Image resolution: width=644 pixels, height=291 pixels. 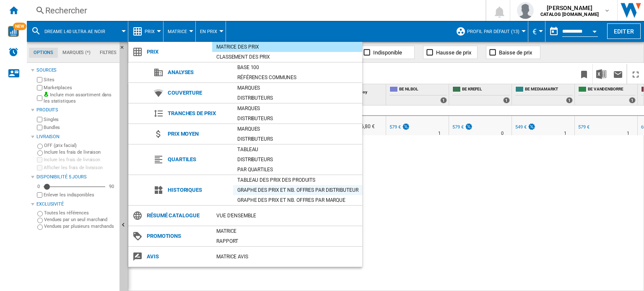 What do you see at coordinates (298, 150) in the screenshot?
I see `div: Tableau` at bounding box center [298, 150].